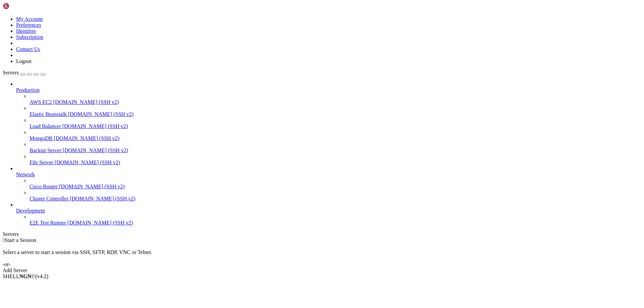  Describe the element at coordinates (329, 90) in the screenshot. I see `a: Production` at that location.